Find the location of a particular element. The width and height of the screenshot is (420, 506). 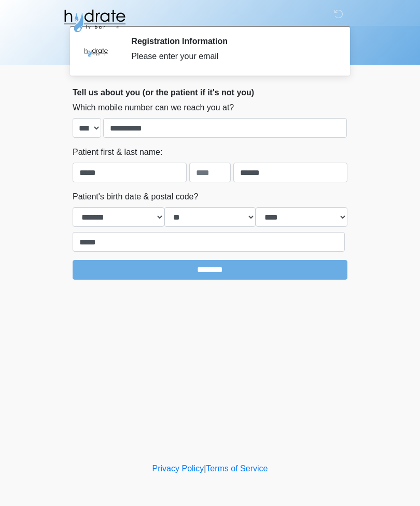

a: Privacy Policy is located at coordinates (178, 468).